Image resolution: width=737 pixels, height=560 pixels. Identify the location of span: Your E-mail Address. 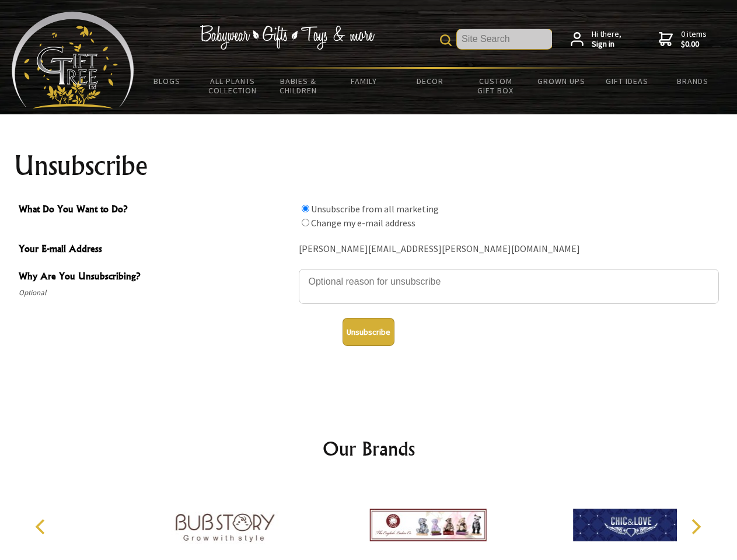
(156, 250).